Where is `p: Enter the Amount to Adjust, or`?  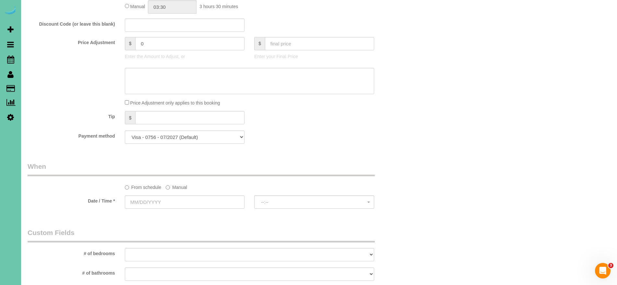
p: Enter the Amount to Adjust, or is located at coordinates (185, 56).